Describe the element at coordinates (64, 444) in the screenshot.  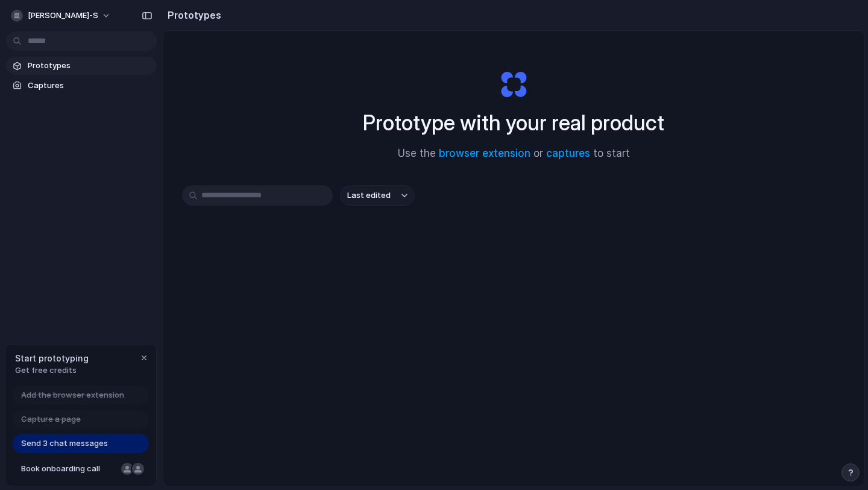
I see `span: Send 3 chat messages` at that location.